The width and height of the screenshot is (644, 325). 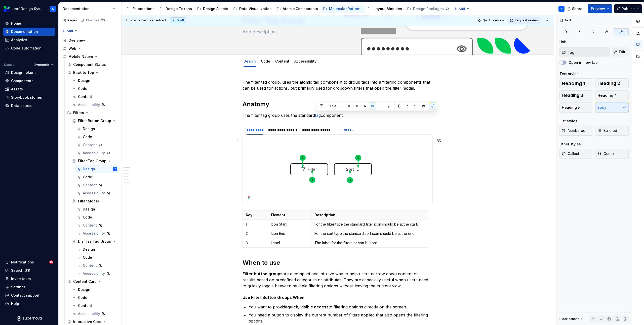 What do you see at coordinates (297, 9) in the screenshot?
I see `a: Atomic Components` at bounding box center [297, 9].